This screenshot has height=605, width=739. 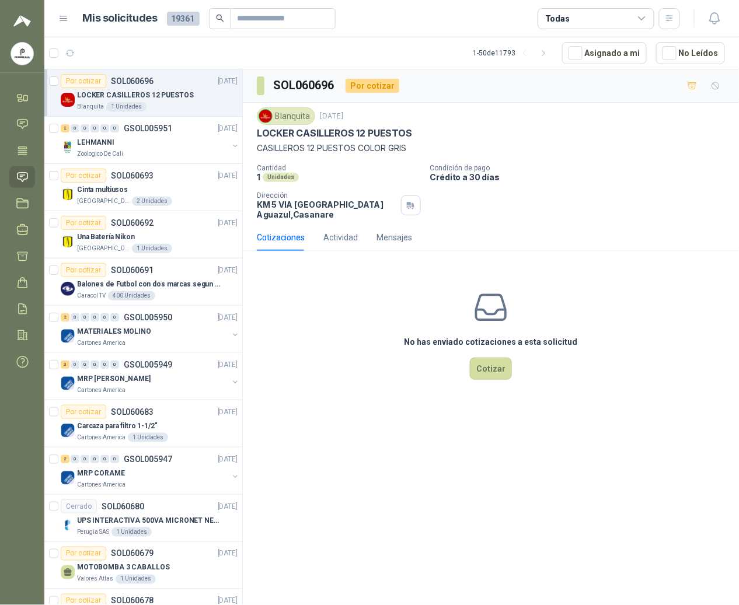 I want to click on p: Valores Atlas, so click(x=95, y=579).